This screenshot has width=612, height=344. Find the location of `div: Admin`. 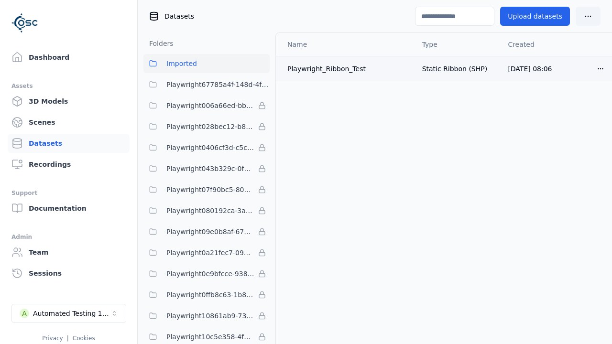

div: Admin is located at coordinates (68, 237).